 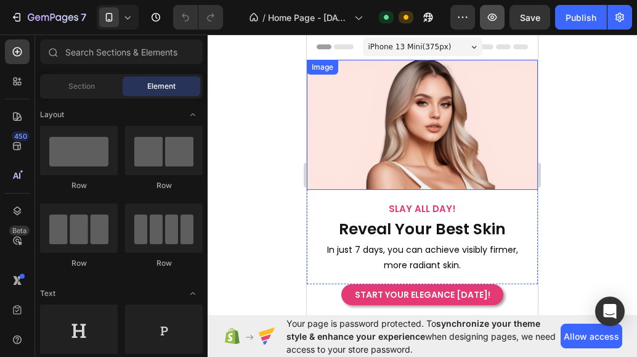 I want to click on span: Element, so click(x=161, y=86).